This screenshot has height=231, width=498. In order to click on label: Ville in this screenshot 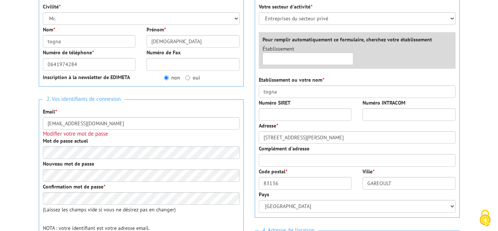, I will do `click(368, 171)`.